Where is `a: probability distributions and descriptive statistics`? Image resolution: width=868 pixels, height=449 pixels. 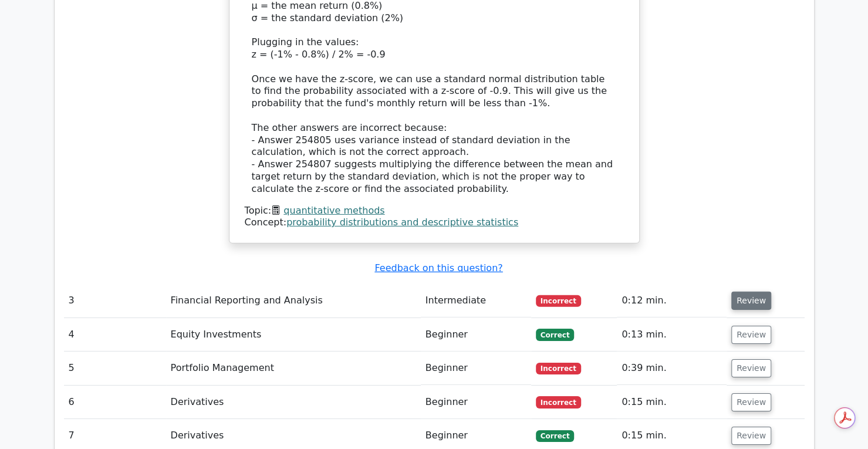
a: probability distributions and descriptive statistics is located at coordinates (402, 222).